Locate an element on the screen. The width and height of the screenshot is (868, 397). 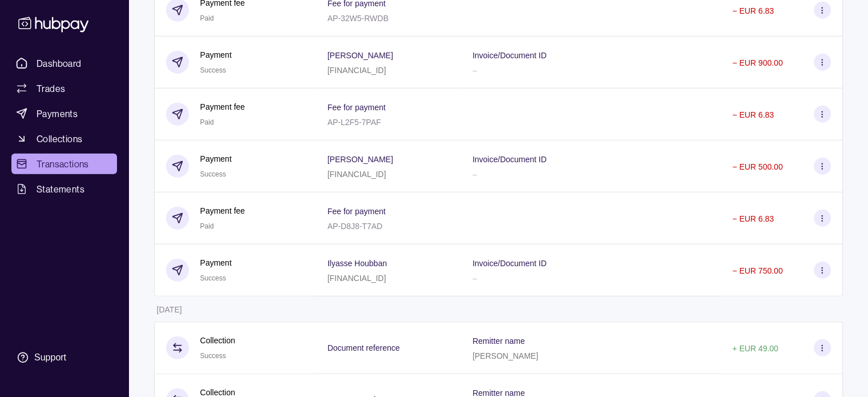
p: Ilyasse Houbban is located at coordinates (357, 263).